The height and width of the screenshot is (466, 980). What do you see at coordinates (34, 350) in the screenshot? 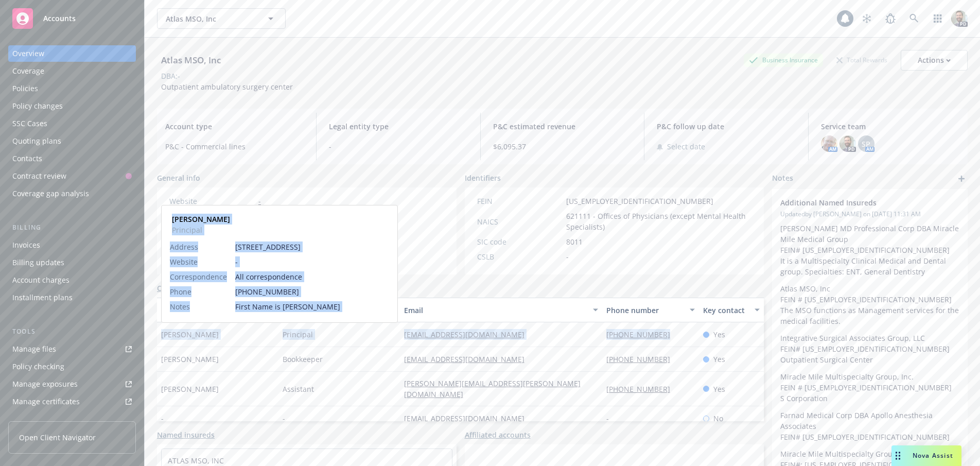
I see `div: Manage files` at bounding box center [34, 350].